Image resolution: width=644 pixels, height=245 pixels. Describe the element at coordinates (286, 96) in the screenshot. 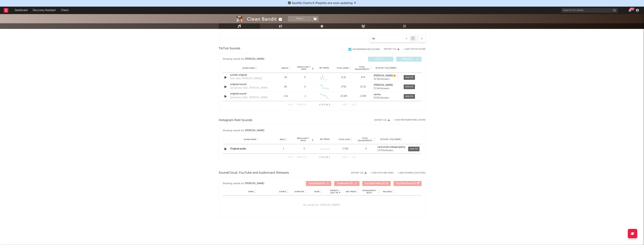

I see `div: 1.3k` at that location.